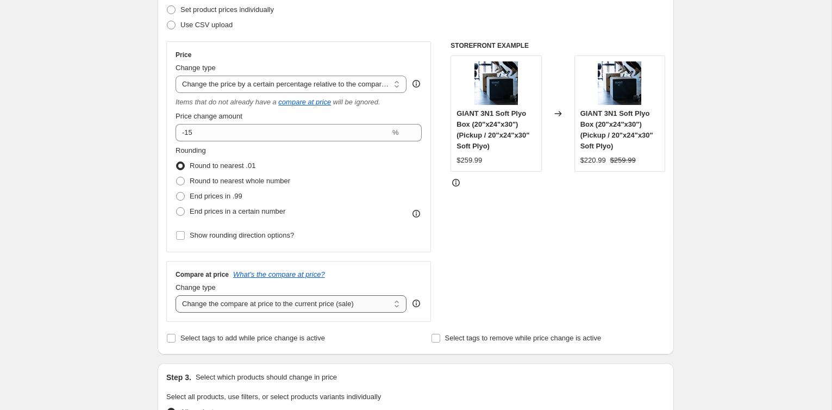 The width and height of the screenshot is (832, 410). What do you see at coordinates (240, 180) in the screenshot?
I see `span: Round to nearest whole number` at bounding box center [240, 180].